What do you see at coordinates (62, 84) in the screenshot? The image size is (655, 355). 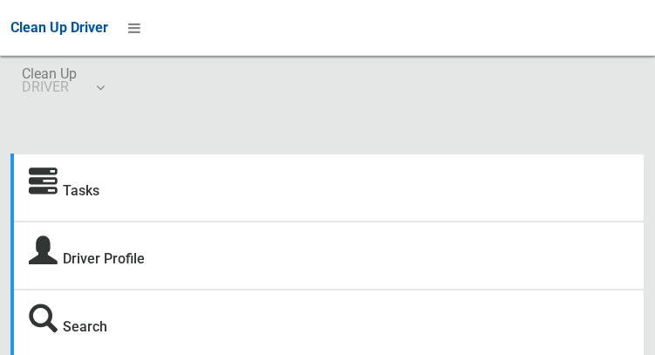 I see `a: Clean UpDRIVER` at bounding box center [62, 84].